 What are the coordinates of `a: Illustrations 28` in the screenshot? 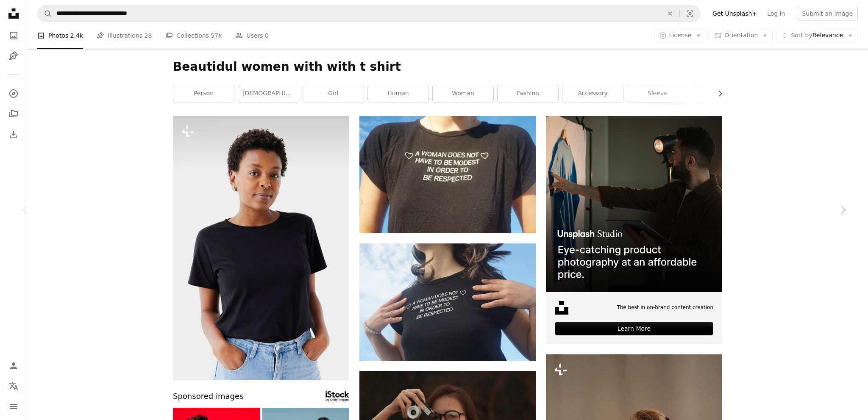 It's located at (124, 36).